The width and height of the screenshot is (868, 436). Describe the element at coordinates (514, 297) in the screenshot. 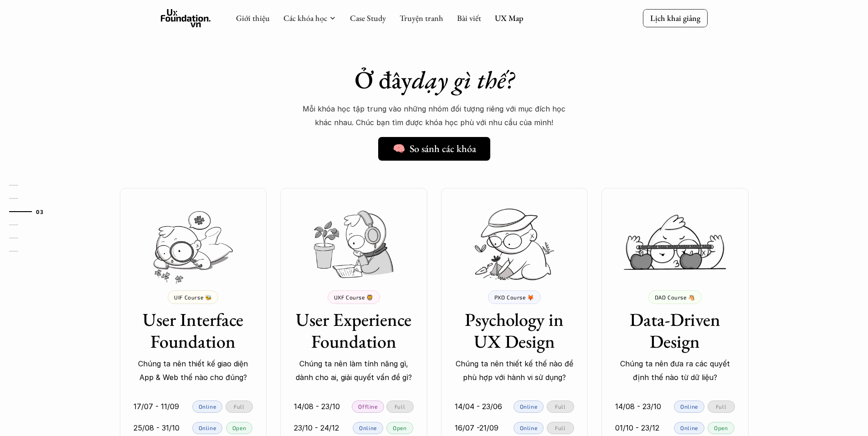

I see `p: PXD Course 🦊` at that location.